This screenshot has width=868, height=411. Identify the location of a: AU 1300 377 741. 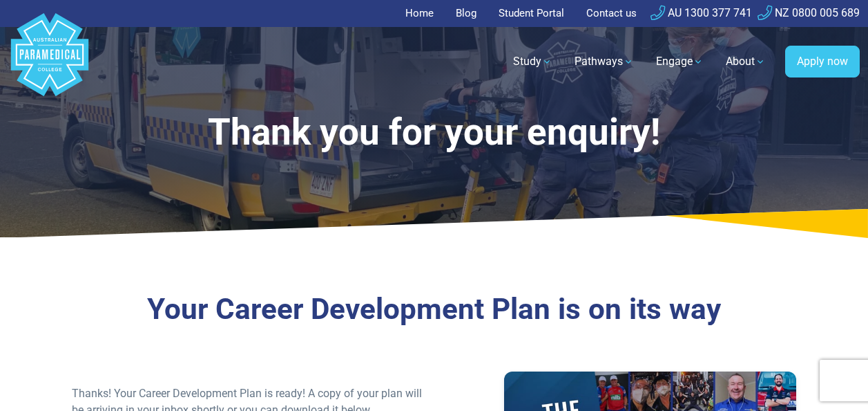
(701, 12).